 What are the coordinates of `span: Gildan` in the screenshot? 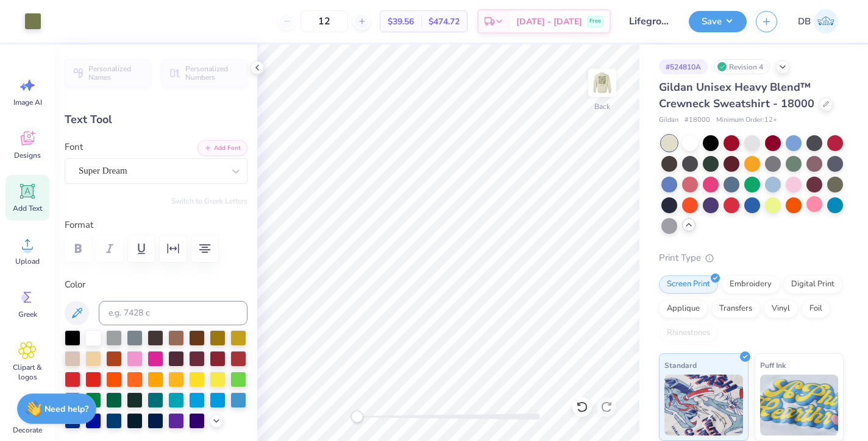 It's located at (669, 120).